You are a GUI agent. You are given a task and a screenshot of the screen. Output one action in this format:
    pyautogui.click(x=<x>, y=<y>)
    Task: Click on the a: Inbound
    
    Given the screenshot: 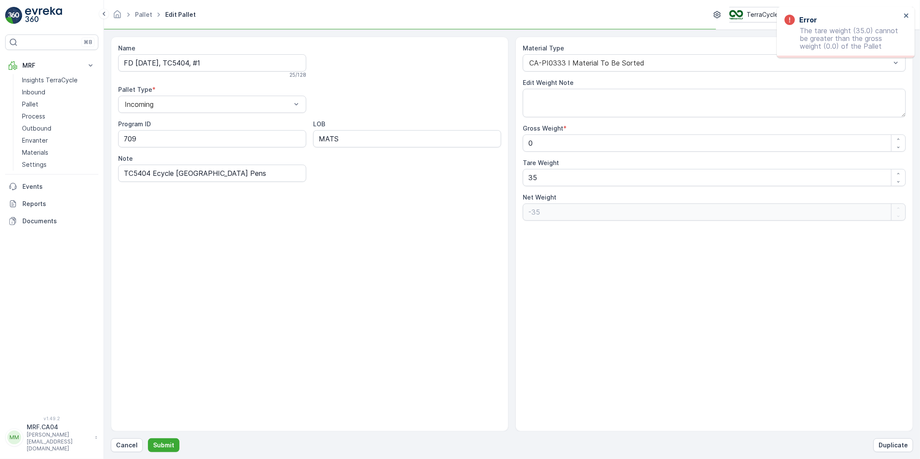 What is the action you would take?
    pyautogui.click(x=58, y=92)
    